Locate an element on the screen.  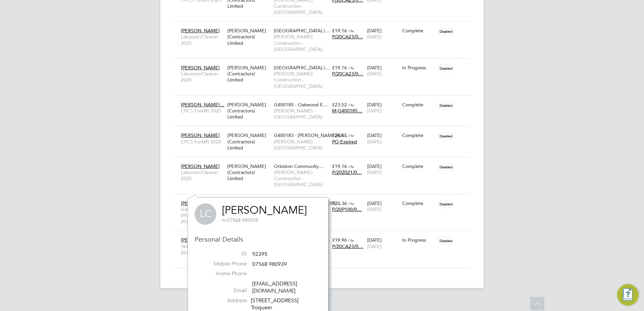
button: Engage Resource Center is located at coordinates (628, 295).